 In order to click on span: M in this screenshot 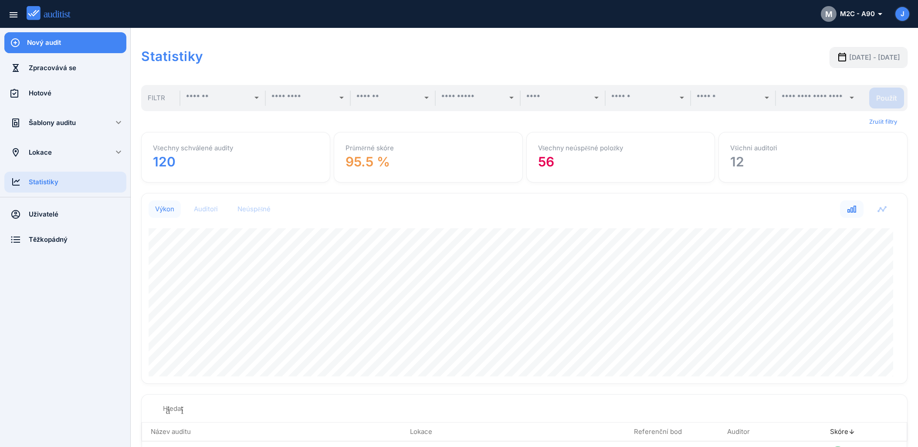, I will do `click(829, 14)`.